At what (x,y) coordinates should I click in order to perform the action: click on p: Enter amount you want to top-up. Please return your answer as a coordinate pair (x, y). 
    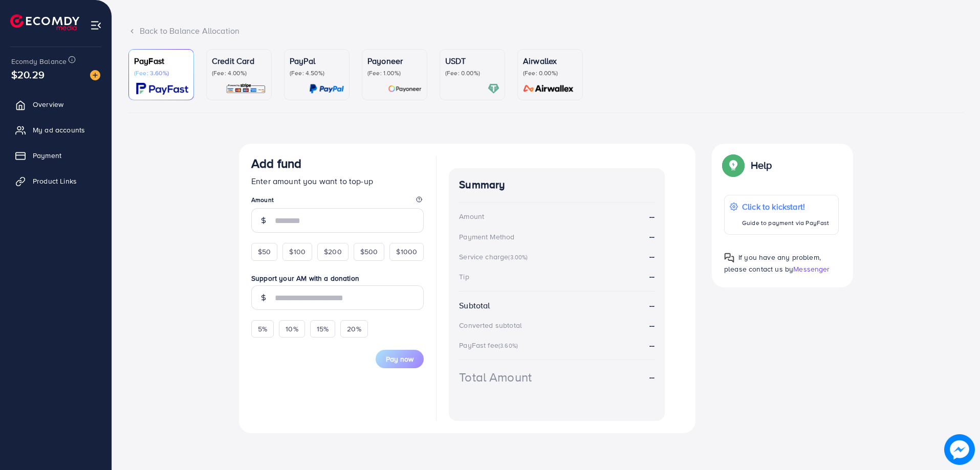
    Looking at the image, I should click on (337, 181).